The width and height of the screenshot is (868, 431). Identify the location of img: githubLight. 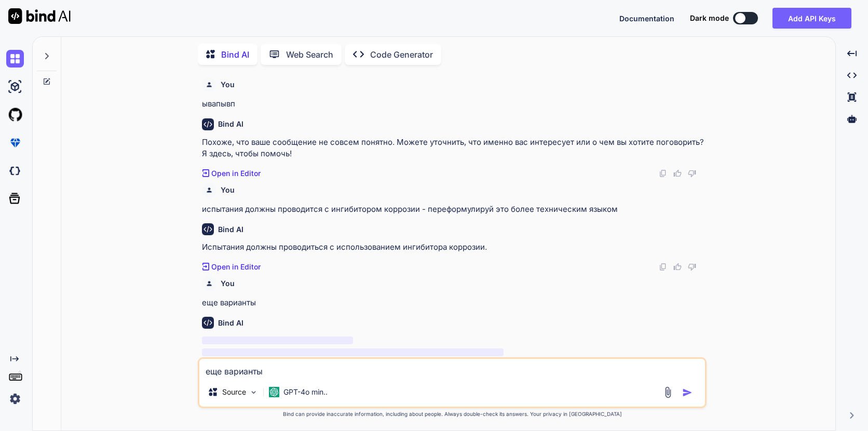
(15, 115).